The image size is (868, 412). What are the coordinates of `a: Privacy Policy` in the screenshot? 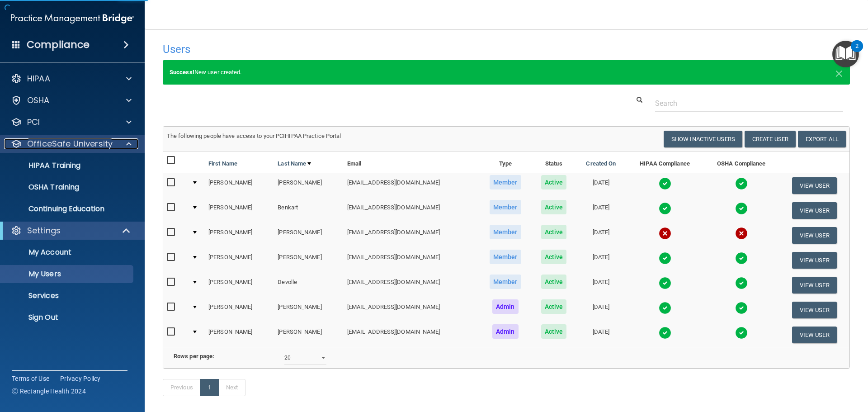 It's located at (81, 378).